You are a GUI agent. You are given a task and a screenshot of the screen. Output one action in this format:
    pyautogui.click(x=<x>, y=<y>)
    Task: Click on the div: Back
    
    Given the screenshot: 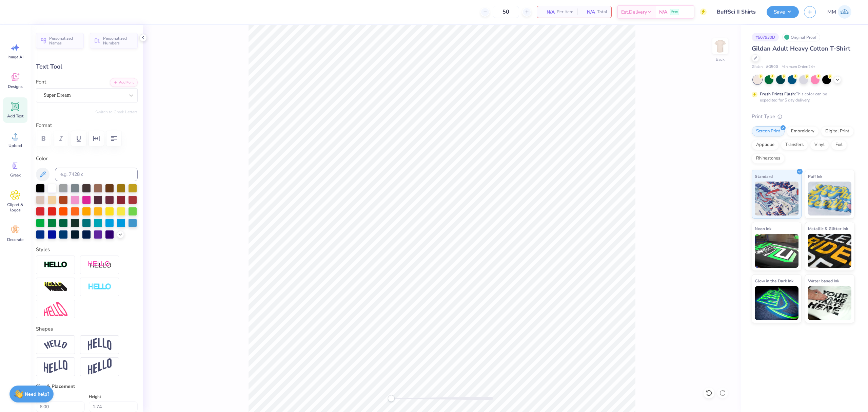 What is the action you would take?
    pyautogui.click(x=720, y=60)
    